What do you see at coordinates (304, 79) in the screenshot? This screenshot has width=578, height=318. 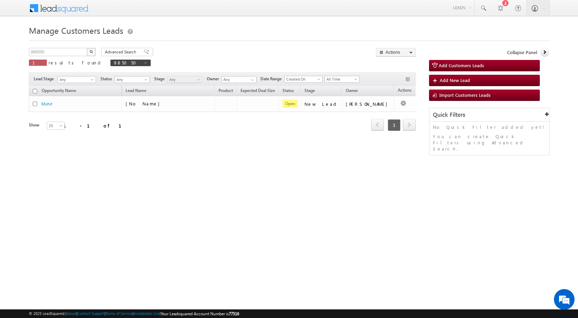 I see `a: Created On` at bounding box center [304, 79].